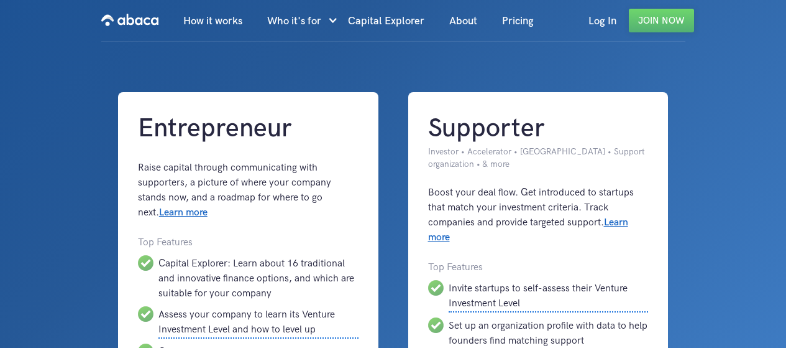 The width and height of the screenshot is (786, 348). Describe the element at coordinates (248, 190) in the screenshot. I see `div: Raise capital through communicating with supporters, a picture of where your company stands now, ...` at that location.